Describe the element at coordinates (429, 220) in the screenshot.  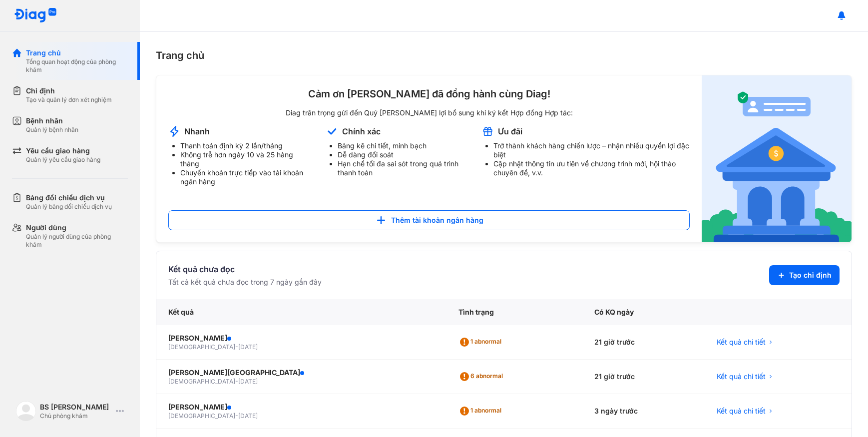
I see `button: Thêm tài khoản ngân hàng` at that location.